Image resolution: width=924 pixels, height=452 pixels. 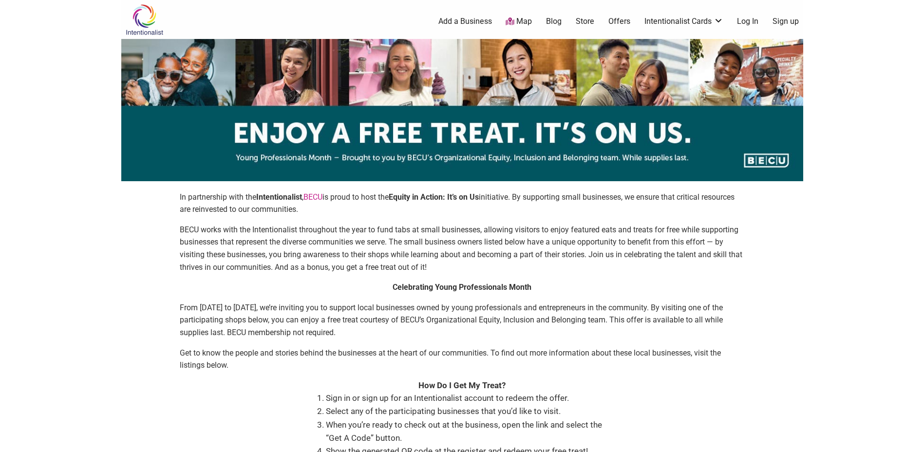 What do you see at coordinates (684, 21) in the screenshot?
I see `a: Intentionalist Cards` at bounding box center [684, 21].